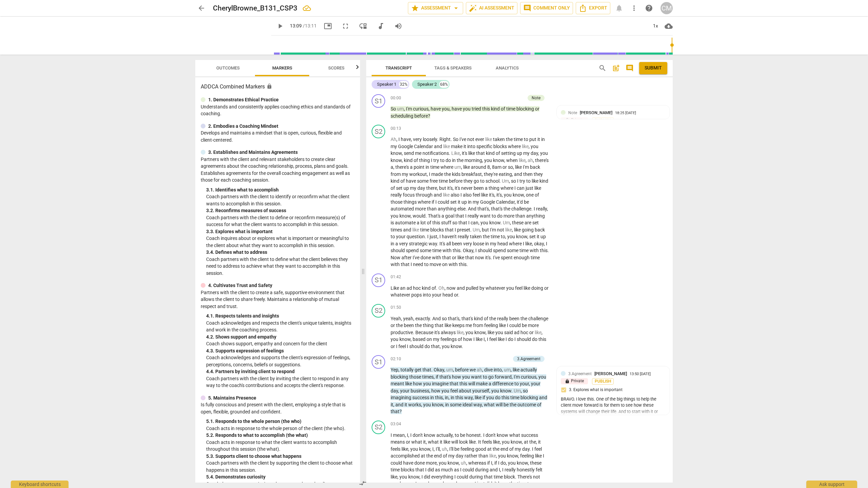 The image size is (868, 488). Describe the element at coordinates (460, 202) in the screenshot. I see `span: it` at that location.